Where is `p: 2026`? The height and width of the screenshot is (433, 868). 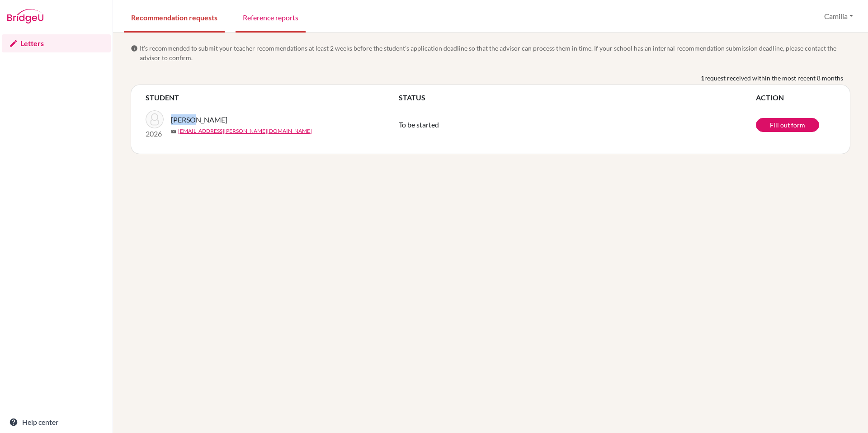 p: 2026 is located at coordinates (154, 134).